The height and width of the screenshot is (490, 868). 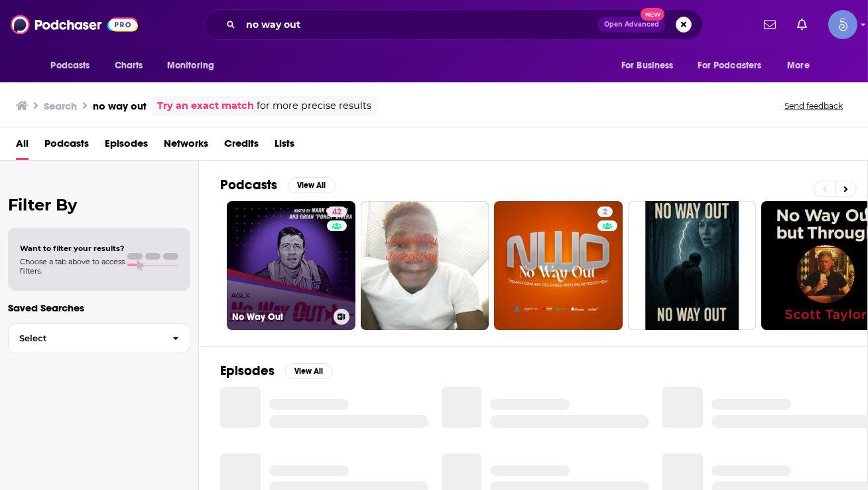 What do you see at coordinates (813, 106) in the screenshot?
I see `button: Send feedback` at bounding box center [813, 106].